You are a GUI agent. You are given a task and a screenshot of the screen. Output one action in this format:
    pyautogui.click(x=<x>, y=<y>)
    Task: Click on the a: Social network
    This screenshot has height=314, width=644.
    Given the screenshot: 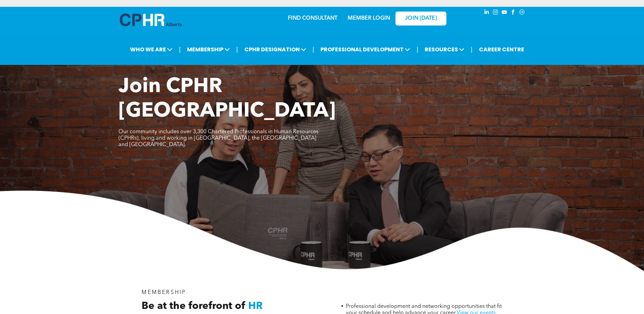 What is the action you would take?
    pyautogui.click(x=522, y=13)
    